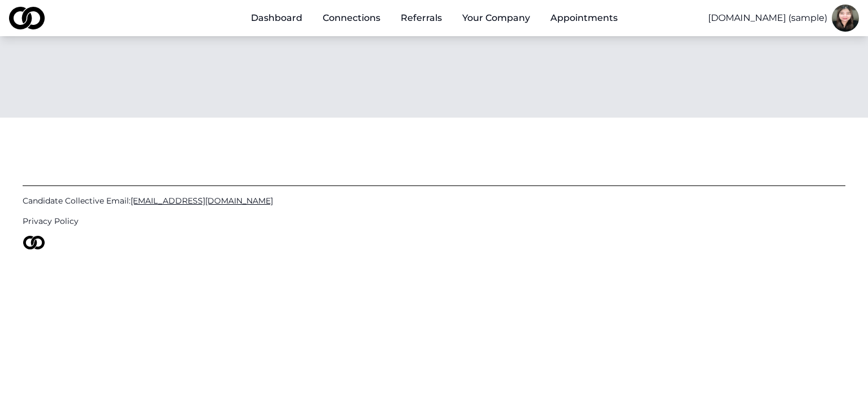  Describe the element at coordinates (496, 18) in the screenshot. I see `button: Your Company` at that location.